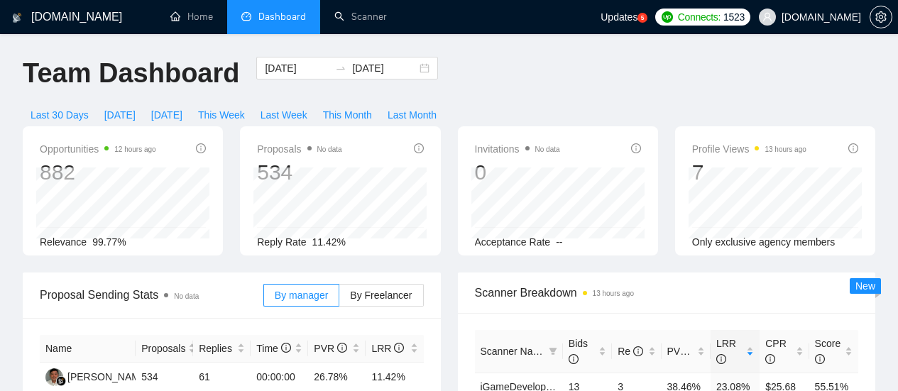  What do you see at coordinates (221, 115) in the screenshot?
I see `span: This Week` at bounding box center [221, 115].